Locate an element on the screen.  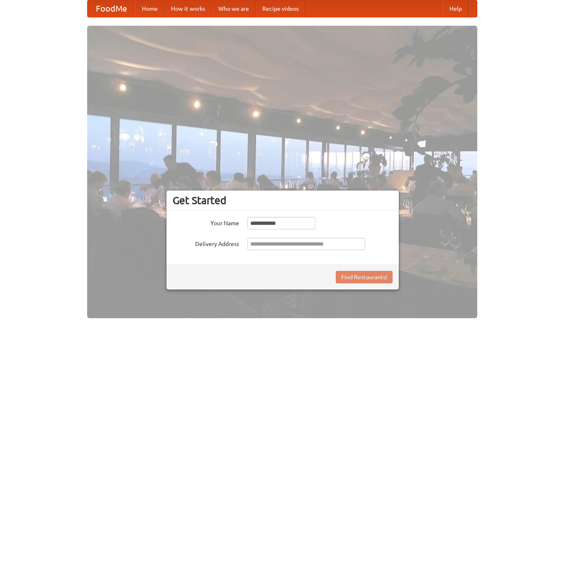
a: Home is located at coordinates (150, 9).